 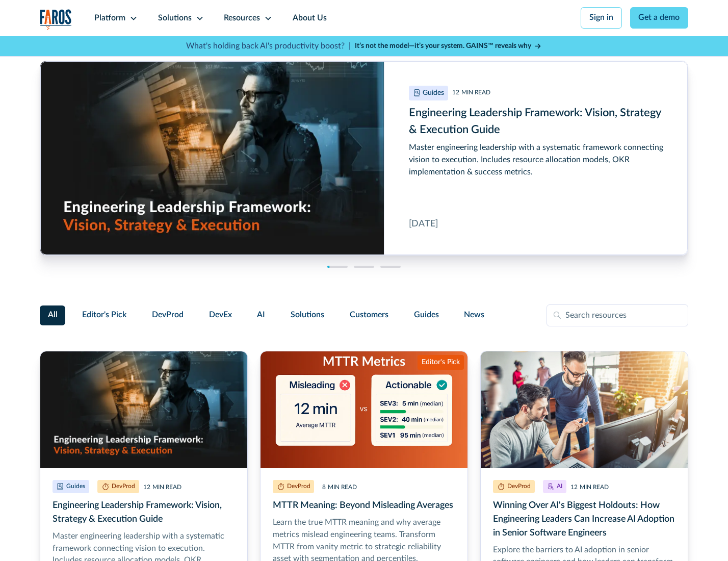 What do you see at coordinates (443, 46) in the screenshot?
I see `strong: It’s not the model—it’s your system. GAINS™ reveals why` at bounding box center [443, 46].